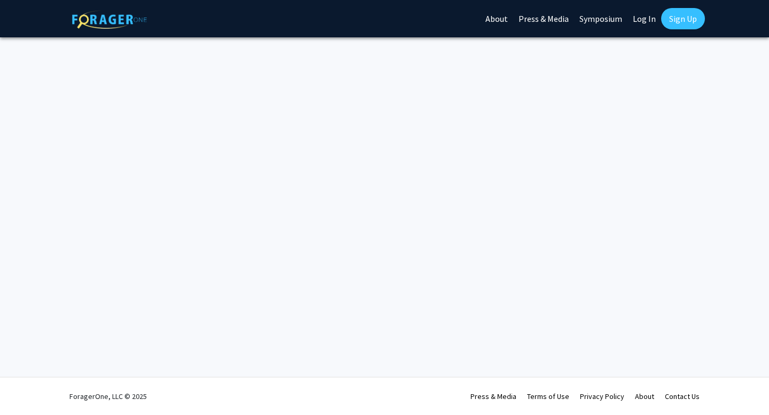 The image size is (769, 415). What do you see at coordinates (644, 397) in the screenshot?
I see `a: About` at bounding box center [644, 397].